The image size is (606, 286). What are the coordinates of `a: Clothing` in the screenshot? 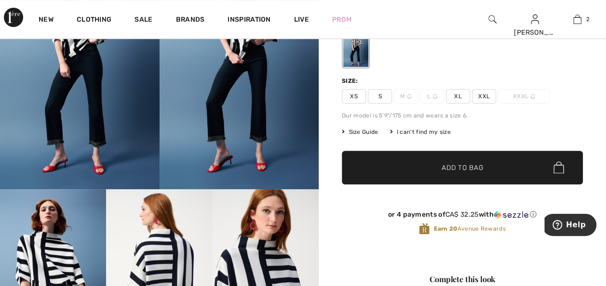 It's located at (94, 20).